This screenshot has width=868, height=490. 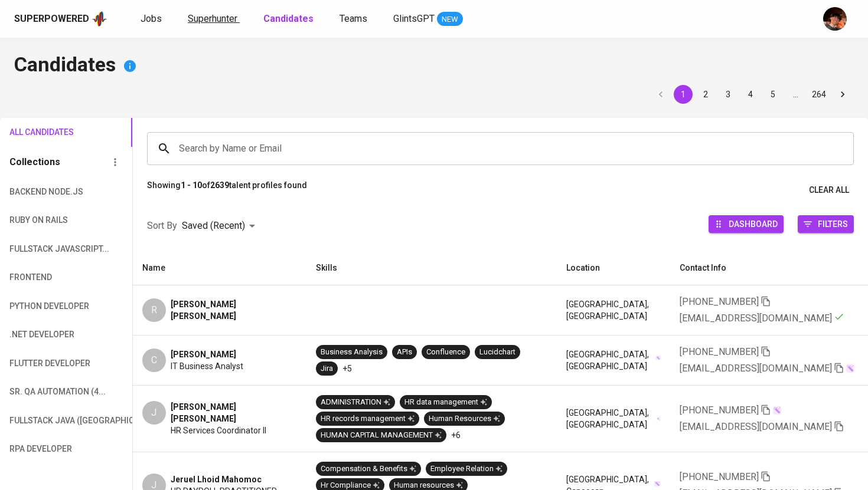 I want to click on button: Go to next page, so click(x=842, y=95).